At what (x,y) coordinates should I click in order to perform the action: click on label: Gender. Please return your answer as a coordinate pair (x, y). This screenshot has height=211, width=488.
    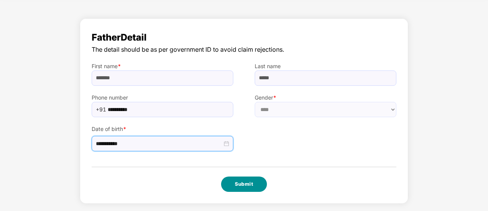
    Looking at the image, I should click on (326, 97).